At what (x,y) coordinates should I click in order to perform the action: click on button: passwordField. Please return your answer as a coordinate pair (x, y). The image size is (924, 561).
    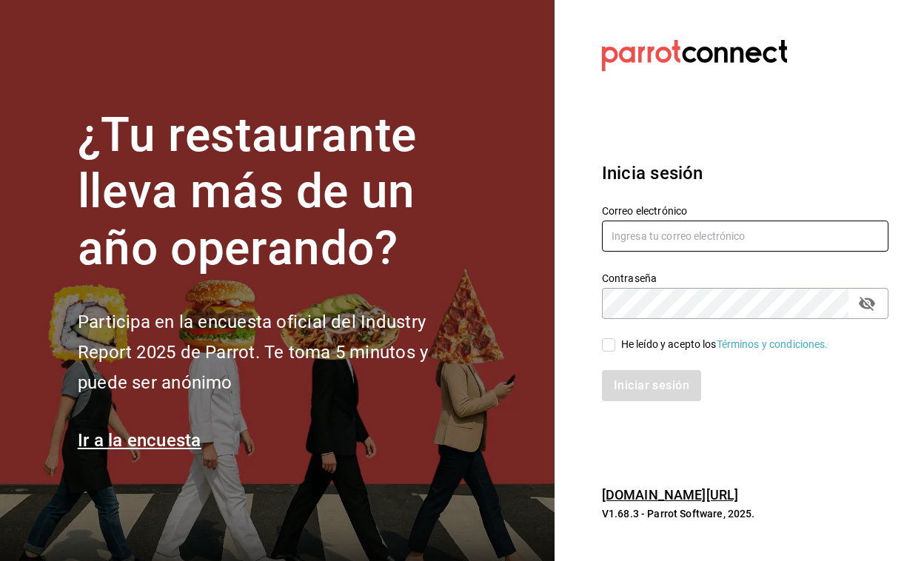
    Looking at the image, I should click on (867, 304).